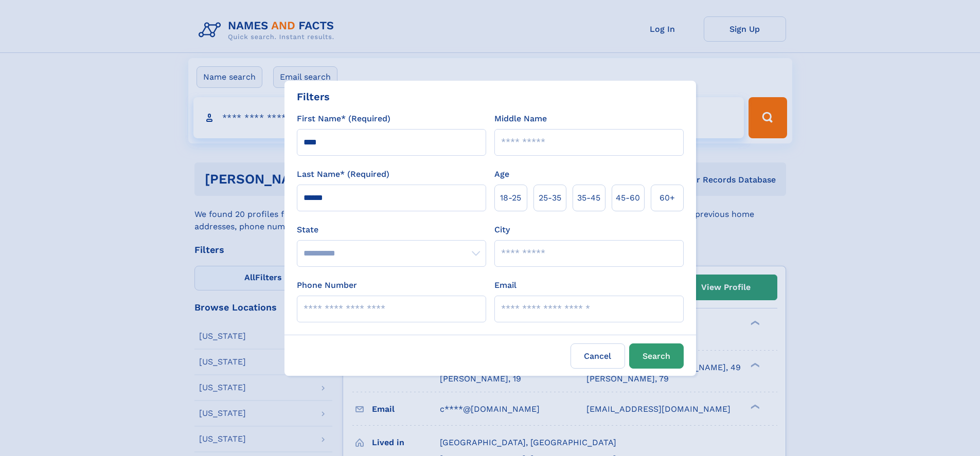  I want to click on span: 18‑25, so click(510, 198).